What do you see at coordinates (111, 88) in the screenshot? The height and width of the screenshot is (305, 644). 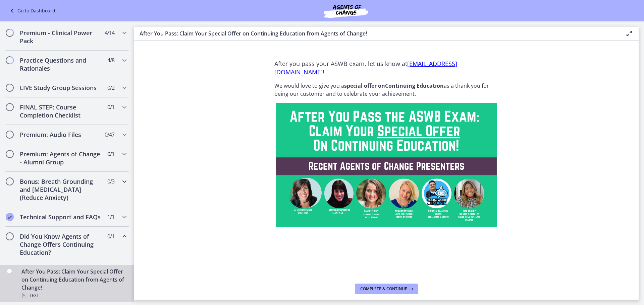 I see `span: 0 / 2` at bounding box center [111, 88].